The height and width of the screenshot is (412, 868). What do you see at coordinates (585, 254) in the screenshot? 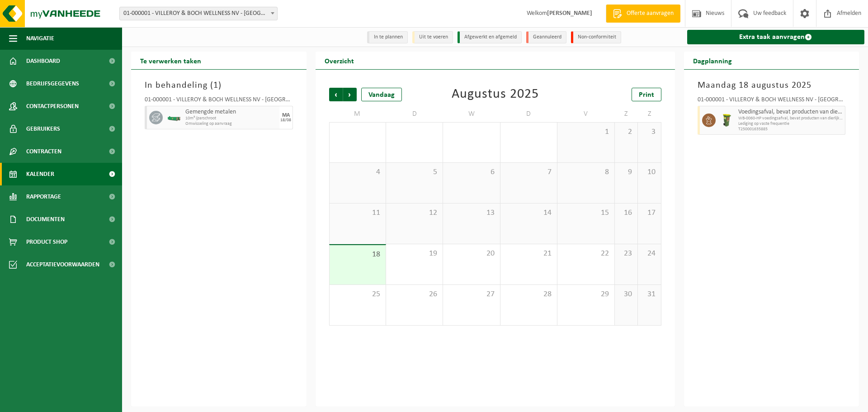
I see `span: 22` at bounding box center [585, 254].